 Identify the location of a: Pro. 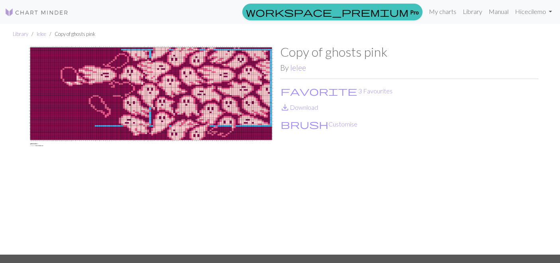
(333, 12).